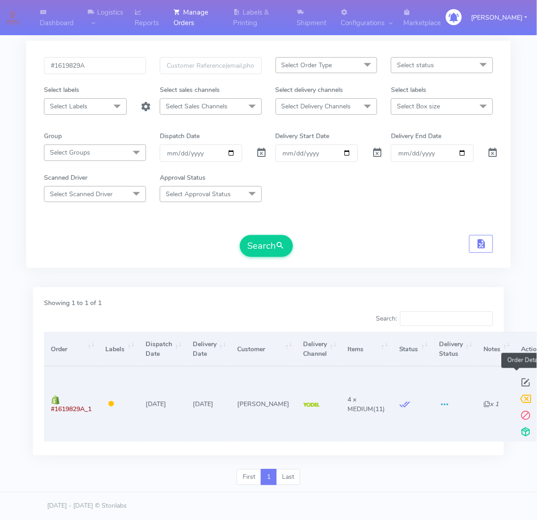  I want to click on button: Search, so click(266, 246).